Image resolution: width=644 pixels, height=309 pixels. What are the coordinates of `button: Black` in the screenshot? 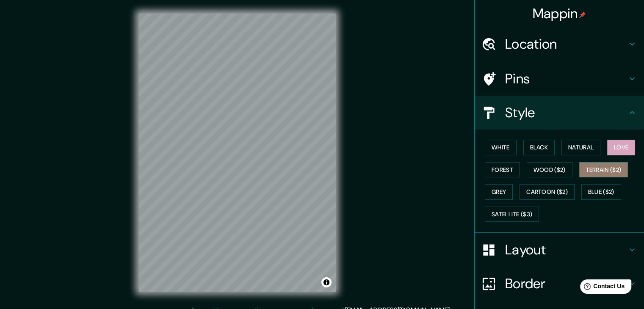 It's located at (539, 148).